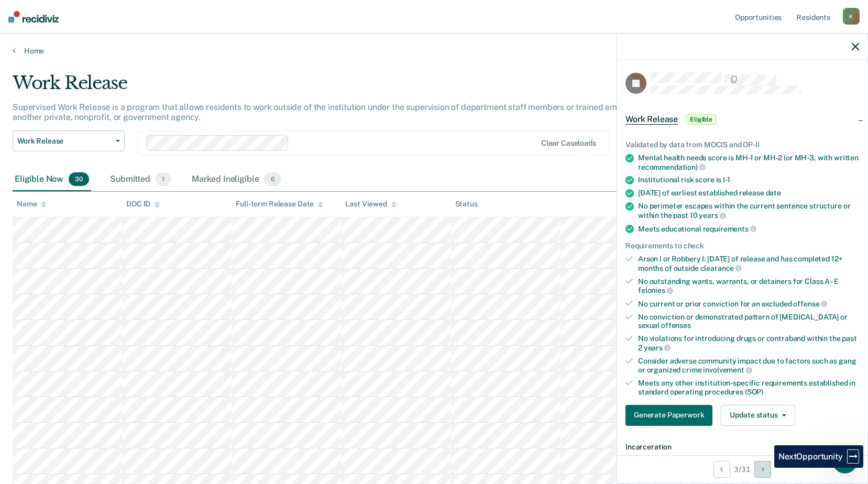 The image size is (868, 484). What do you see at coordinates (749, 366) in the screenshot?
I see `div: Consider adverse community impact due to factors such as gang or organized crime` at bounding box center [749, 366].